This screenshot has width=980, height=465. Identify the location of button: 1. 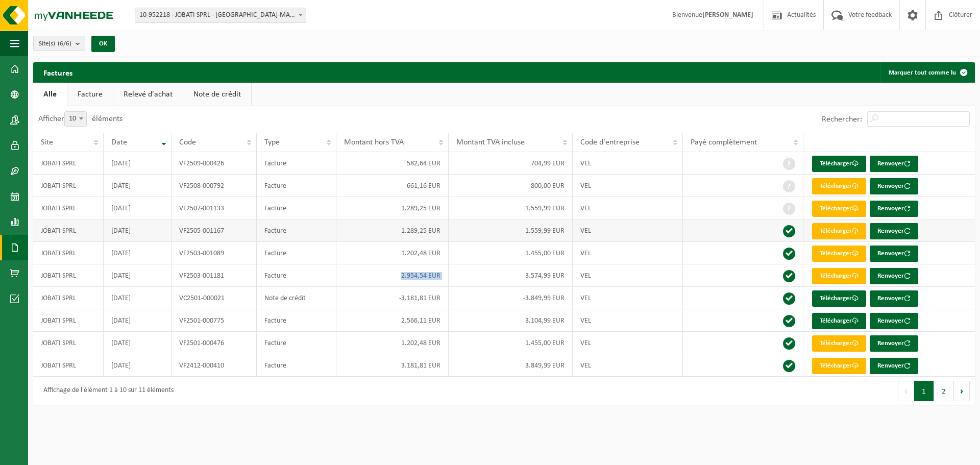
(924, 391).